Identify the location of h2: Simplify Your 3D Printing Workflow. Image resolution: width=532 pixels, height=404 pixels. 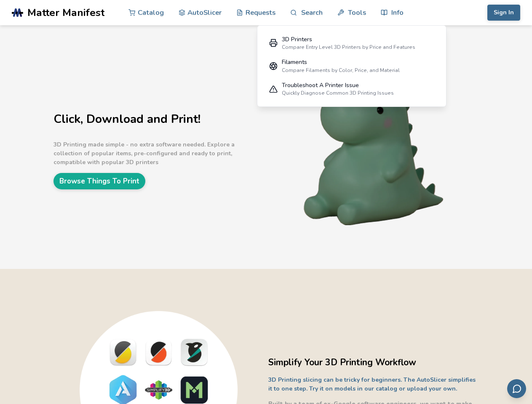
(374, 363).